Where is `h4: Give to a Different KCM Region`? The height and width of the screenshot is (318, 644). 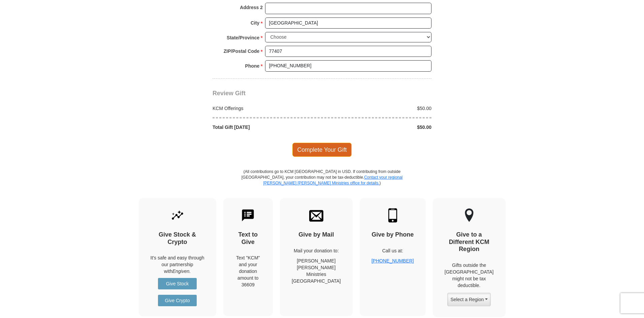
h4: Give to a Different KCM Region is located at coordinates (469, 242).